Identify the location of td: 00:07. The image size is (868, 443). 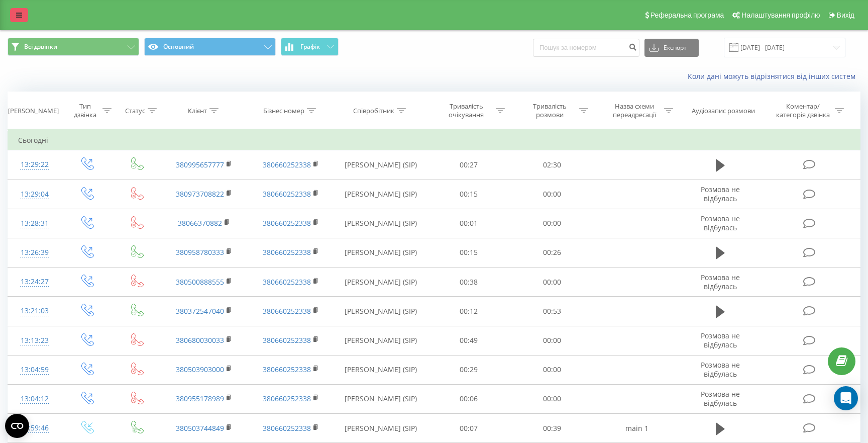
(469, 428).